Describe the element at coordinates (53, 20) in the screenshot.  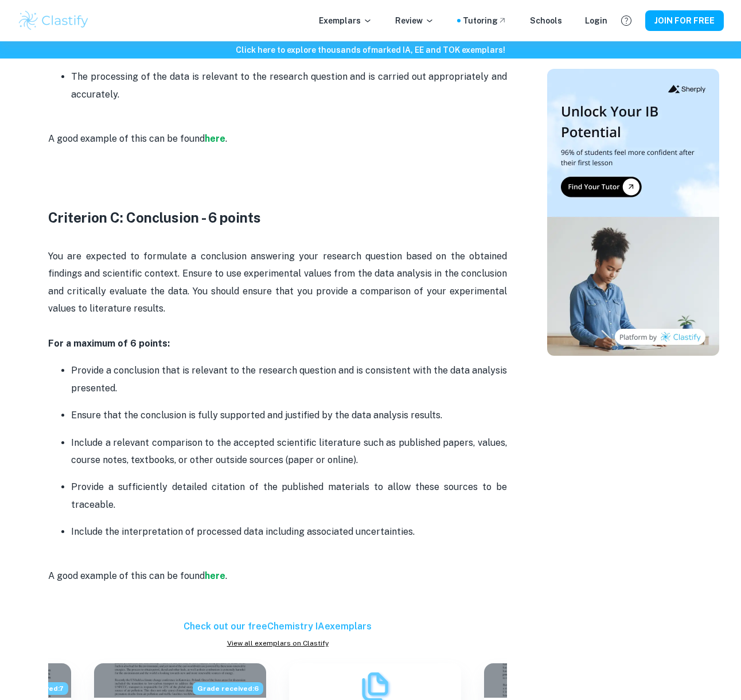
I see `a: Clastify logo` at that location.